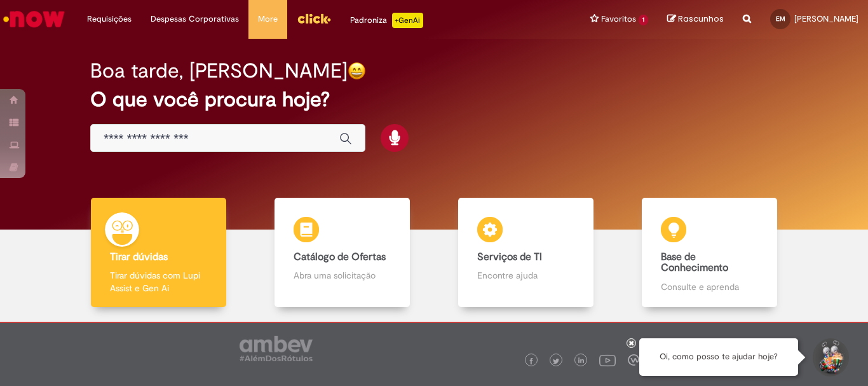  I want to click on b: Serviços de TI, so click(510, 257).